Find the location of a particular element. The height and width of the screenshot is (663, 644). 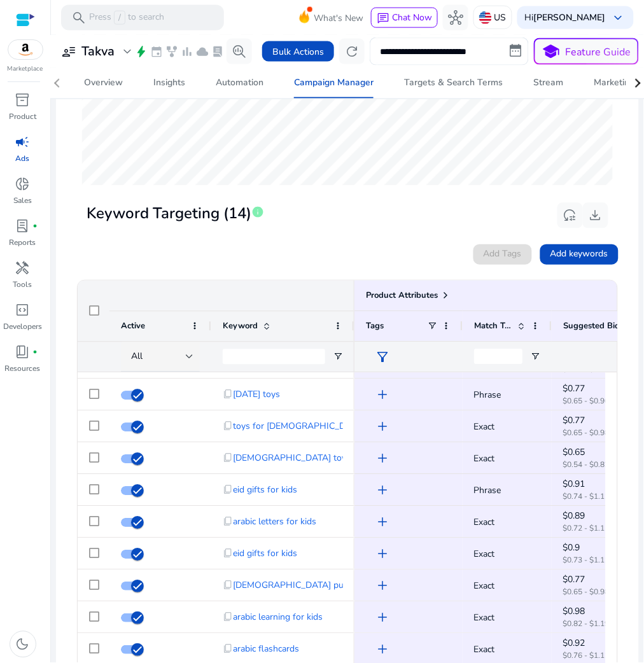

p: Press to search is located at coordinates (127, 18).